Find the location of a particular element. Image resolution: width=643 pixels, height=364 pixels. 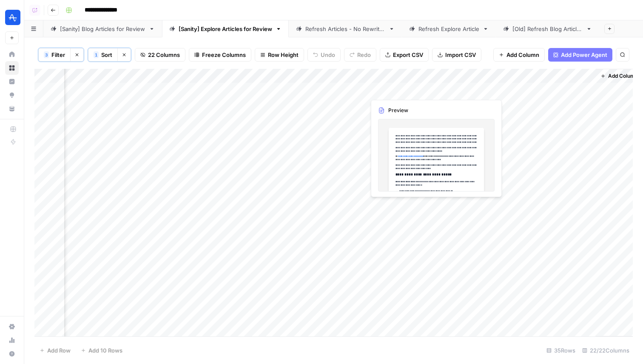

button: Help + Support is located at coordinates (12, 354).